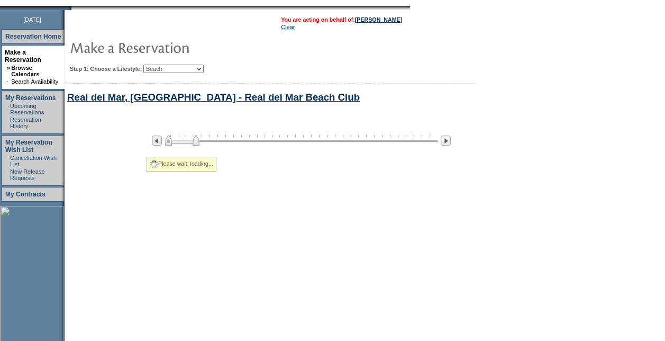 Image resolution: width=665 pixels, height=341 pixels. What do you see at coordinates (176, 47) in the screenshot?
I see `img: pgTtlMakeReservation.gif` at bounding box center [176, 47].